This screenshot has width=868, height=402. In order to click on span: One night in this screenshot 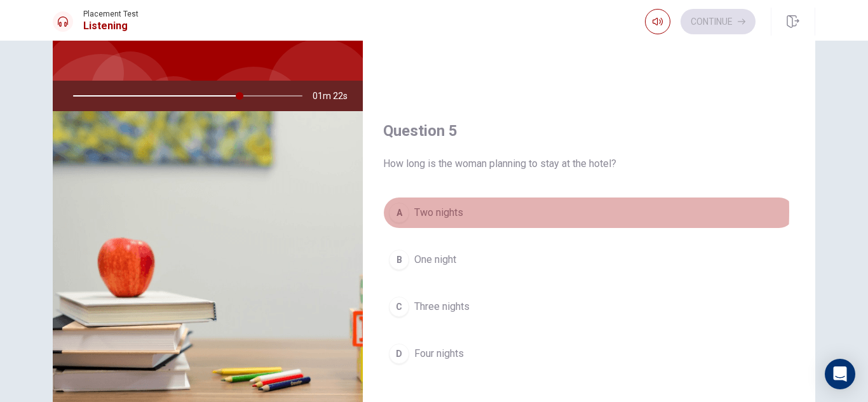, I will do `click(435, 260)`.